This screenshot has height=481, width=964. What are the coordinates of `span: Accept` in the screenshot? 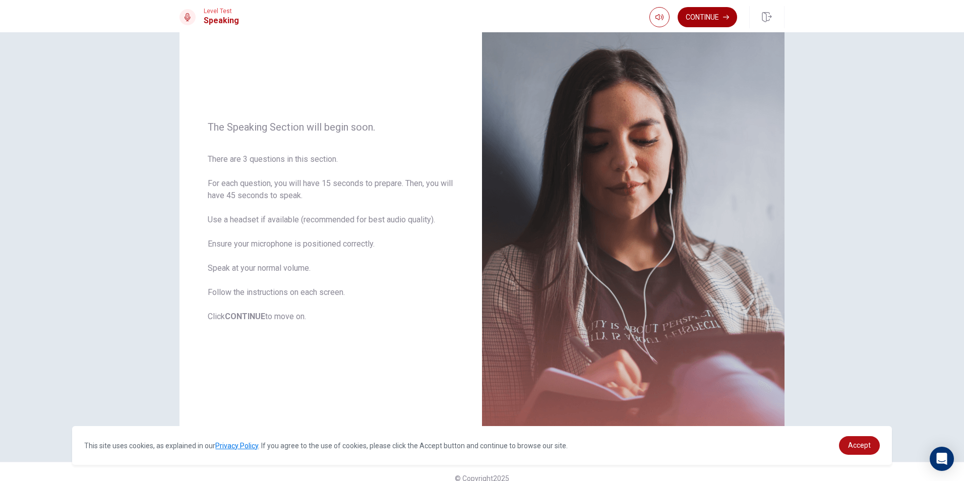 It's located at (859, 445).